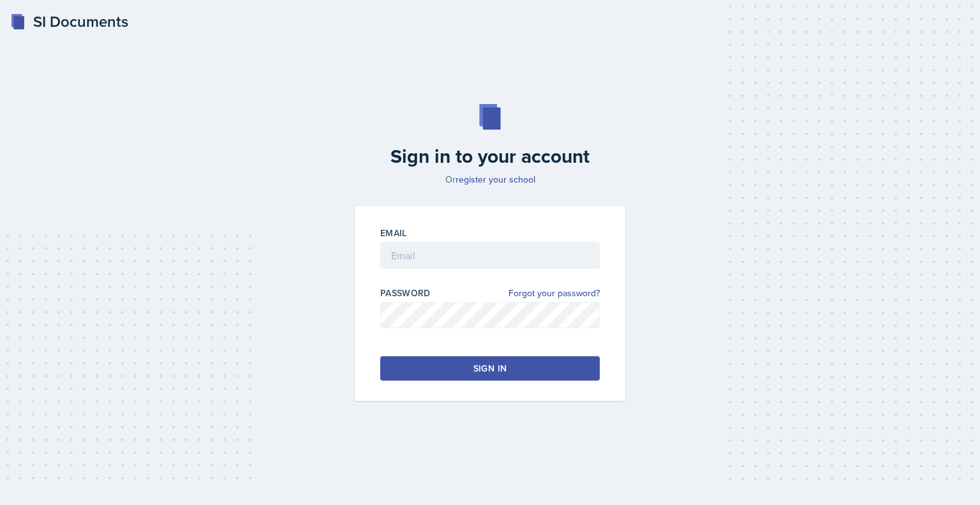 The image size is (980, 505). Describe the element at coordinates (490, 368) in the screenshot. I see `button: Sign in` at that location.